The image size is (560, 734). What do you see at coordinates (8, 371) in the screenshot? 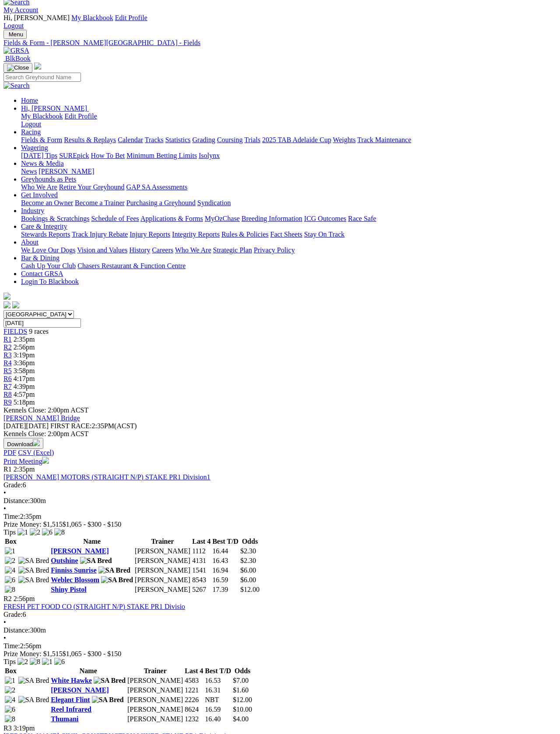
I see `a: R5` at bounding box center [8, 371].